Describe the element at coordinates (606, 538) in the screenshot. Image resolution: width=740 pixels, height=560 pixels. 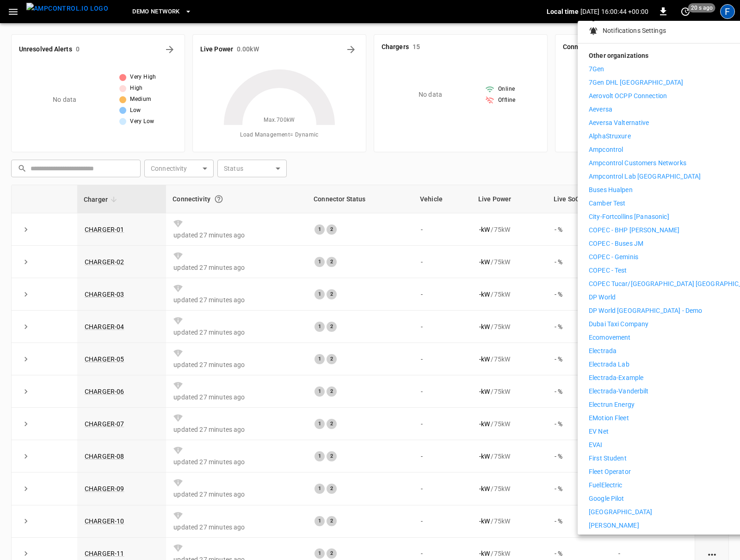
I see `p: Merge Fleet` at that location.